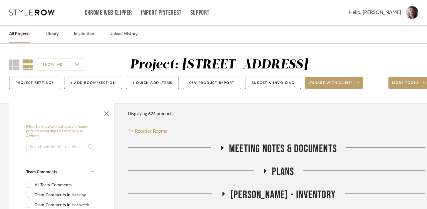 The height and width of the screenshot is (209, 427). Describe the element at coordinates (273, 83) in the screenshot. I see `button: Budget & Invoicing` at that location.